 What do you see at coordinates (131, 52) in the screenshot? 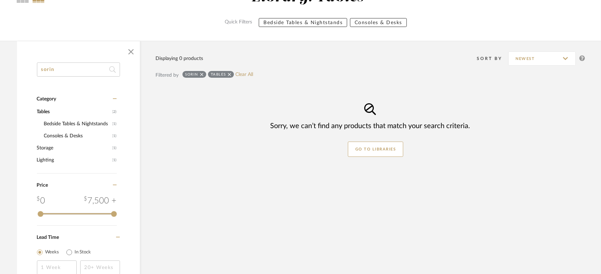
I see `button: Close` at bounding box center [131, 52].